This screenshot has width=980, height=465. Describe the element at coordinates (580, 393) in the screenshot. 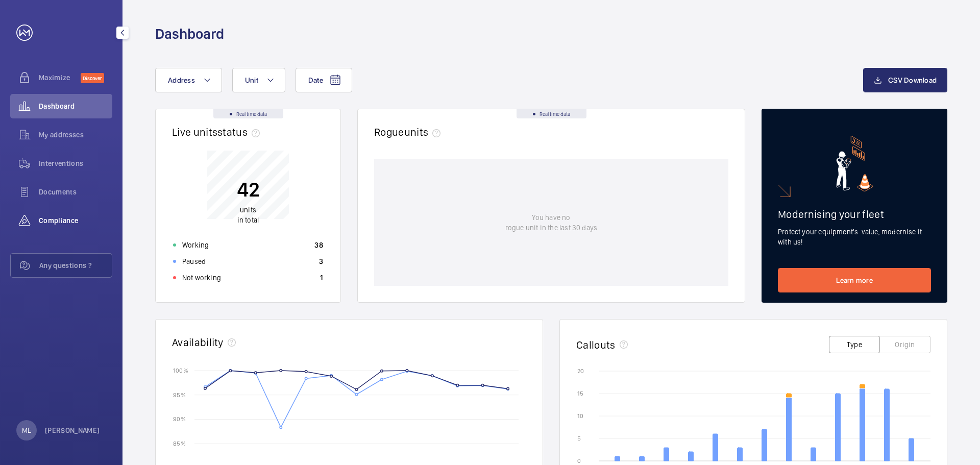

I see `text: 15` at that location.